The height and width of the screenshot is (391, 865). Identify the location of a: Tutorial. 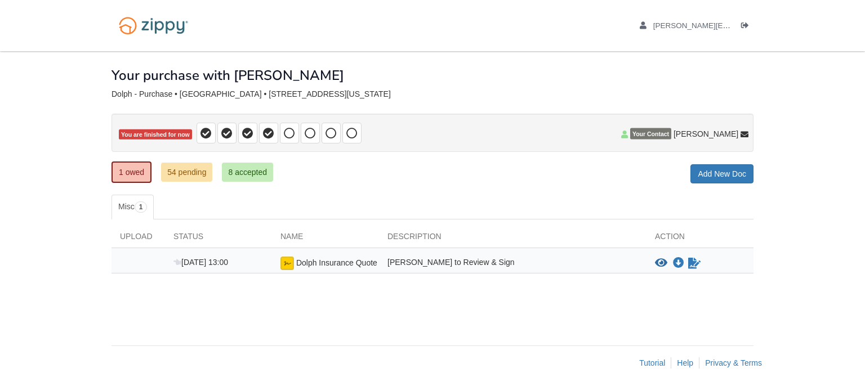
(652, 363).